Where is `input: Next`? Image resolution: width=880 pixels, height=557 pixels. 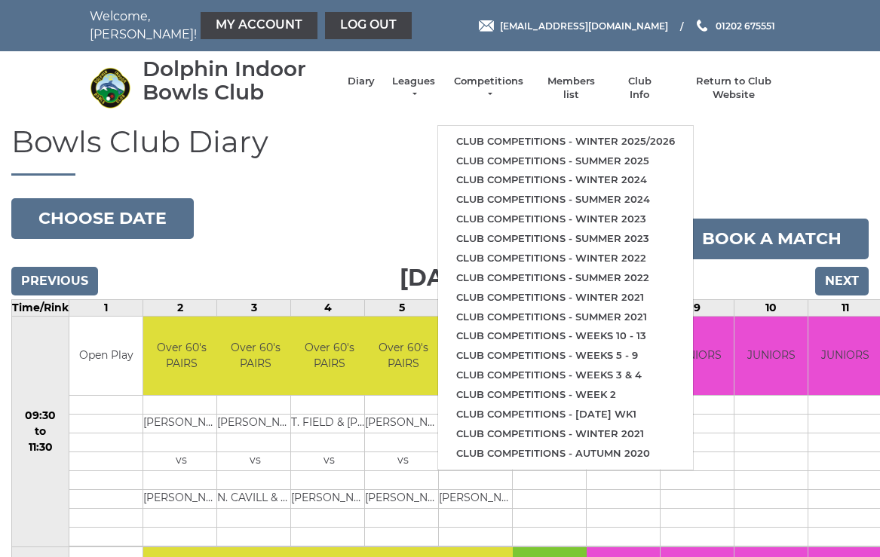 input: Next is located at coordinates (842, 281).